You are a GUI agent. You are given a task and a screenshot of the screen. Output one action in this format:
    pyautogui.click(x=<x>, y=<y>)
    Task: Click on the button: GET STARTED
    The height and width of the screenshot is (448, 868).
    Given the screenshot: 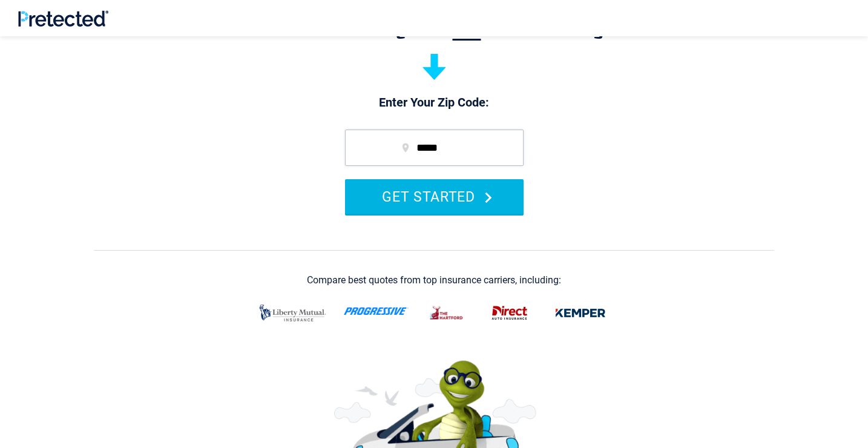 What is the action you would take?
    pyautogui.click(x=434, y=196)
    